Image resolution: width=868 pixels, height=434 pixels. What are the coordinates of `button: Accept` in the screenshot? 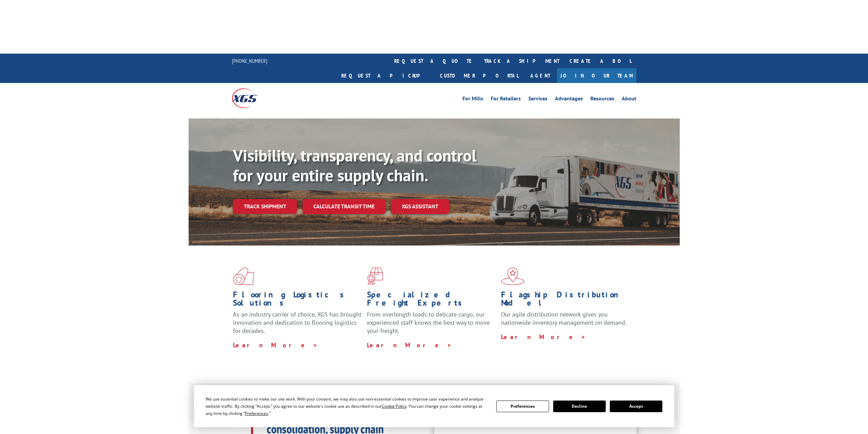 It's located at (636, 407).